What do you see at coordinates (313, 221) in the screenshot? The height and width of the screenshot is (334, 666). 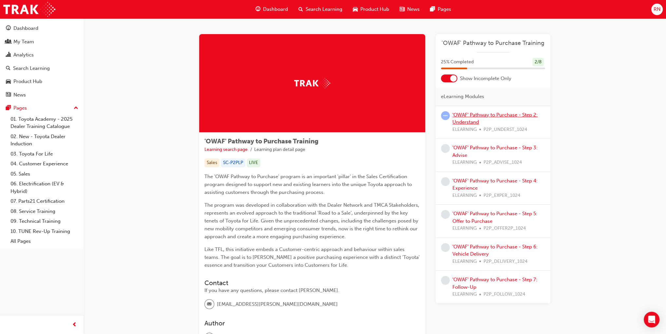 I see `span: The program was developed in collaboration with the Dealer Network and TMCA Stakeholders, represe...` at bounding box center [313, 221].